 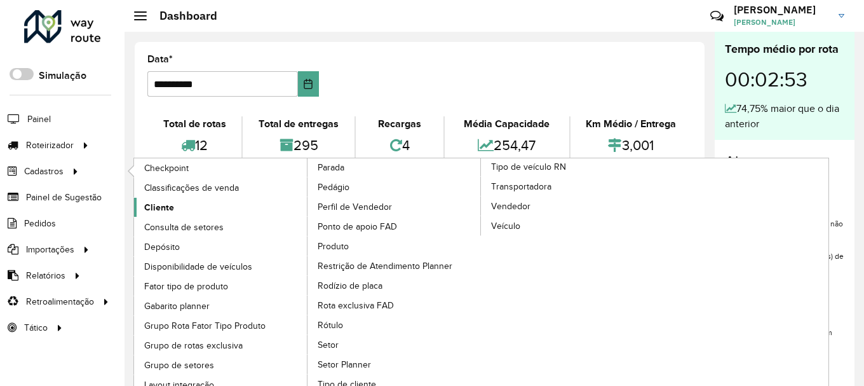 What do you see at coordinates (62, 76) in the screenshot?
I see `label: Simulação` at bounding box center [62, 76].